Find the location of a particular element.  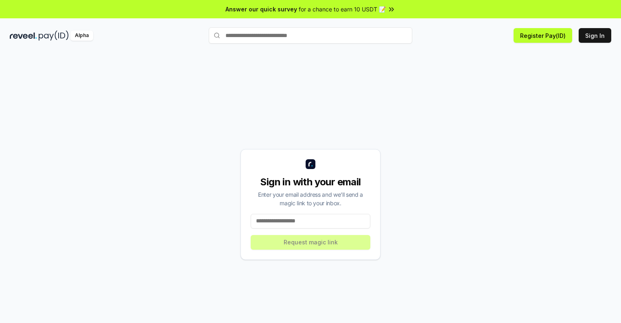

div: Enter your email address and we’ll send a magic link to your inbox. is located at coordinates (311, 199).